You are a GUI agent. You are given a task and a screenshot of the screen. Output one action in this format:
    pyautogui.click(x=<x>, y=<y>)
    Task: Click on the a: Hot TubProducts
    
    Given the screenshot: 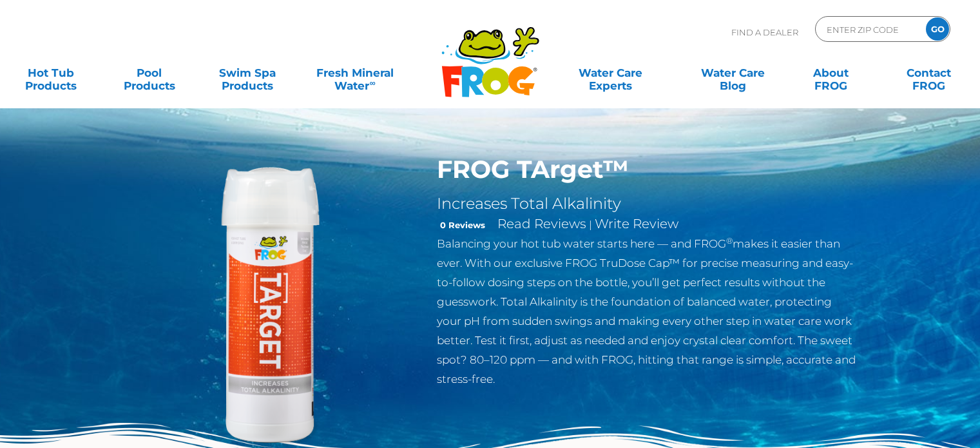 What is the action you would take?
    pyautogui.click(x=51, y=73)
    